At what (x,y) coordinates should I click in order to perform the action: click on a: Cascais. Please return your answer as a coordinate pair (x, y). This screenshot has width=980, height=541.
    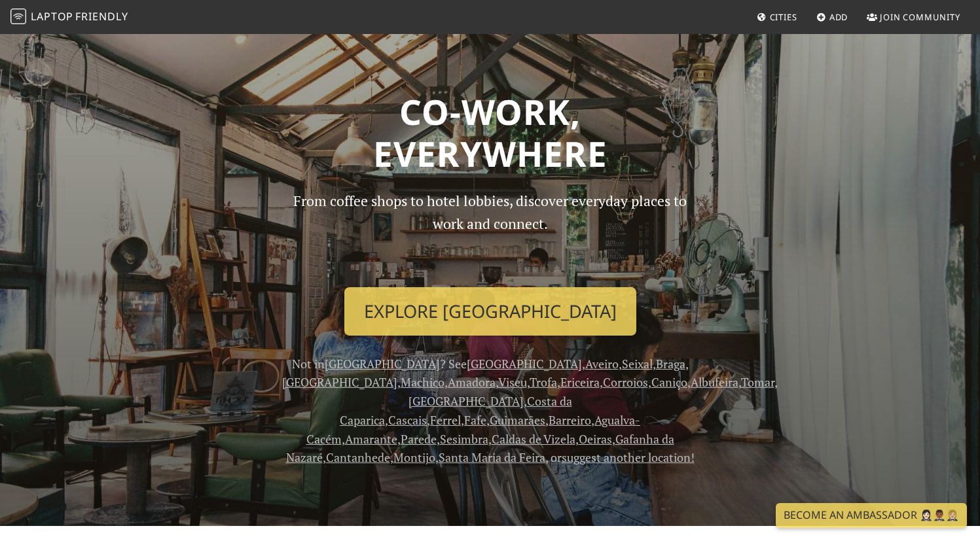
    Looking at the image, I should click on (407, 420).